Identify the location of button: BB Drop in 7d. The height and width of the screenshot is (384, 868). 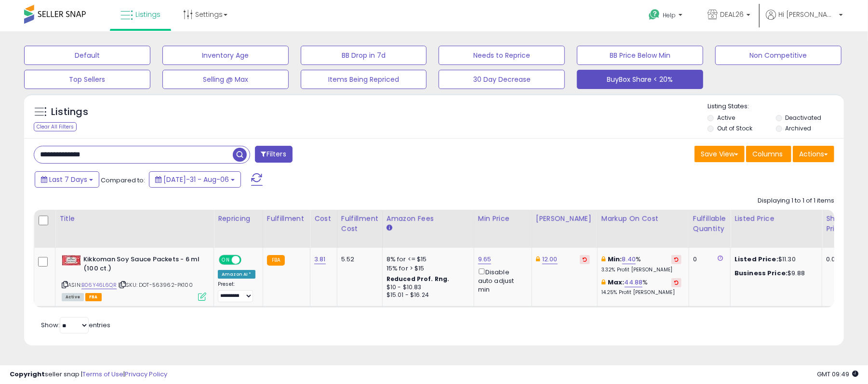
(364, 55).